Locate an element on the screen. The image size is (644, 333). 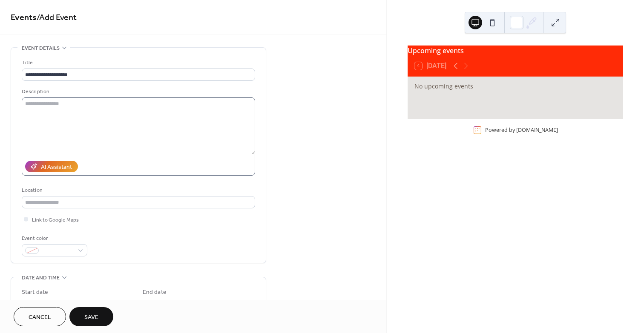
div: Location is located at coordinates (138, 191).